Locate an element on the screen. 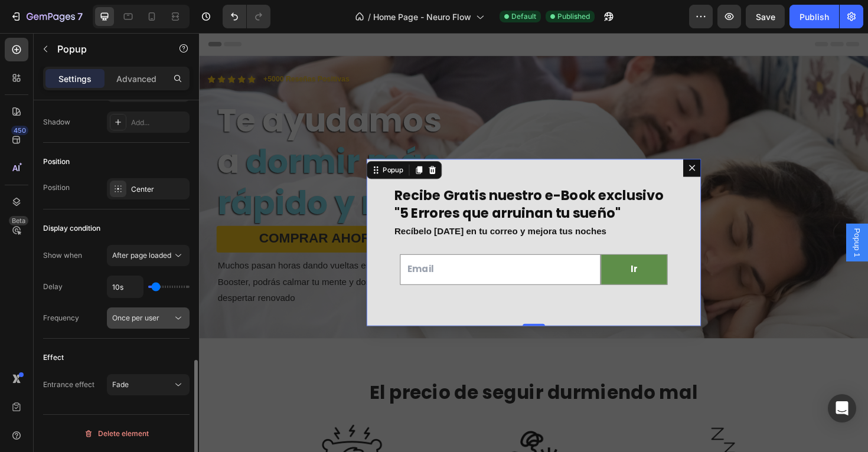 The width and height of the screenshot is (868, 452). p: 7 is located at coordinates (80, 17).